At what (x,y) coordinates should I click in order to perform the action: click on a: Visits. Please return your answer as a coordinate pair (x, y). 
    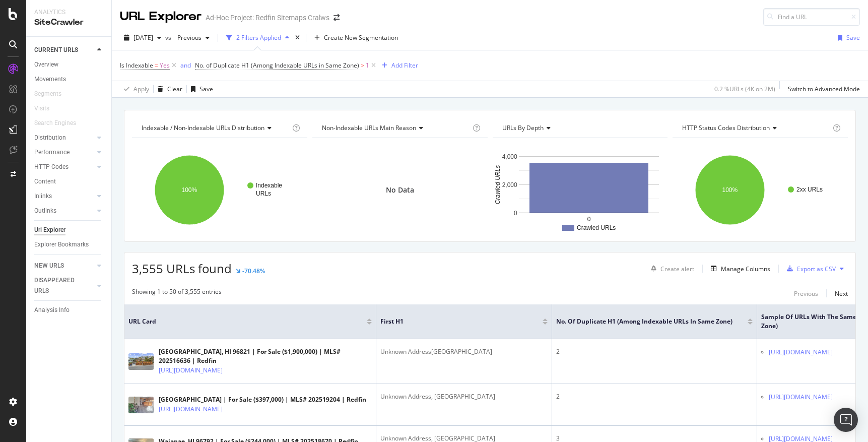
    Looking at the image, I should click on (47, 108).